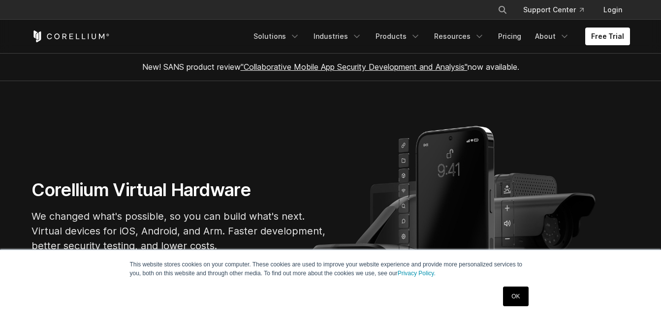  I want to click on a: Login, so click(613, 10).